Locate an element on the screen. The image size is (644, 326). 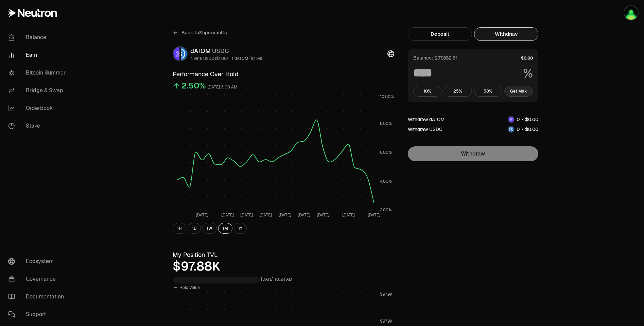
a: Bridge & Swap is located at coordinates (38, 91).